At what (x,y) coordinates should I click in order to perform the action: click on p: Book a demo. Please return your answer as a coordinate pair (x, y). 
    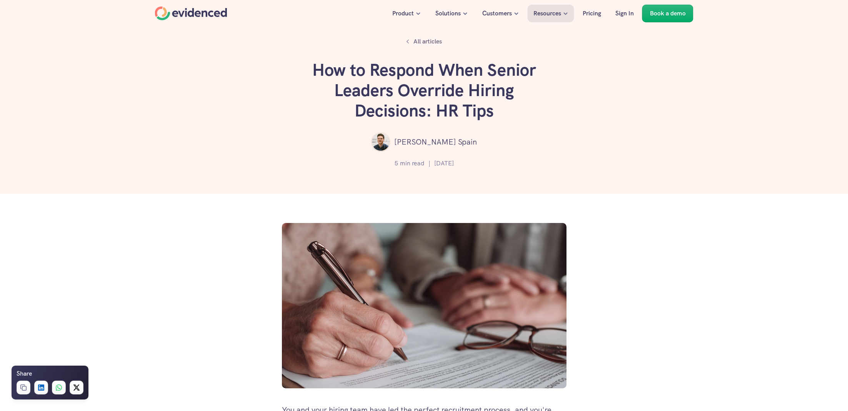
    Looking at the image, I should click on (668, 13).